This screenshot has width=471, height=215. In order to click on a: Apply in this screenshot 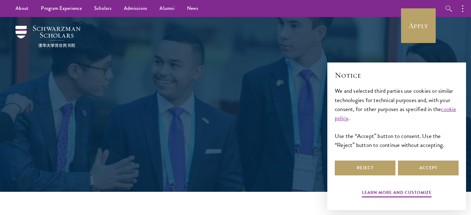, I will do `click(419, 26)`.